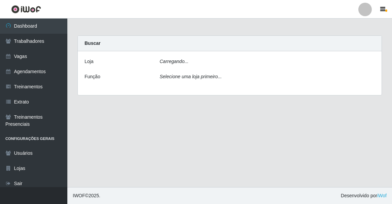 The image size is (392, 204). Describe the element at coordinates (79, 195) in the screenshot. I see `span: IWOF` at that location.